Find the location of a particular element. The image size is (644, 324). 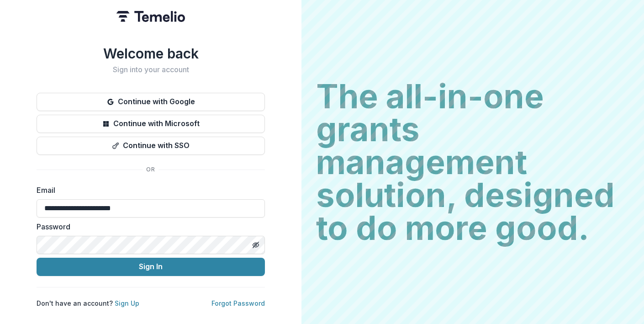

h1: Welcome back is located at coordinates (151, 54).